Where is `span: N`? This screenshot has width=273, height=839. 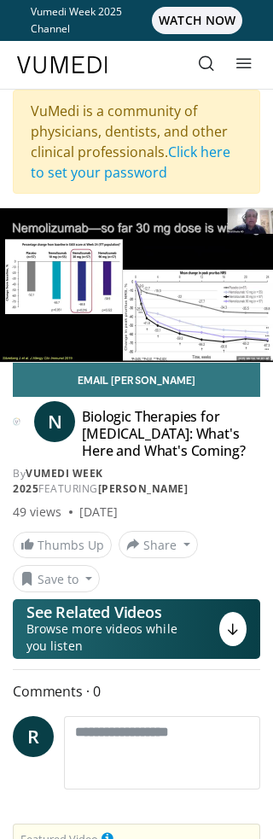 span: N is located at coordinates (55, 422).